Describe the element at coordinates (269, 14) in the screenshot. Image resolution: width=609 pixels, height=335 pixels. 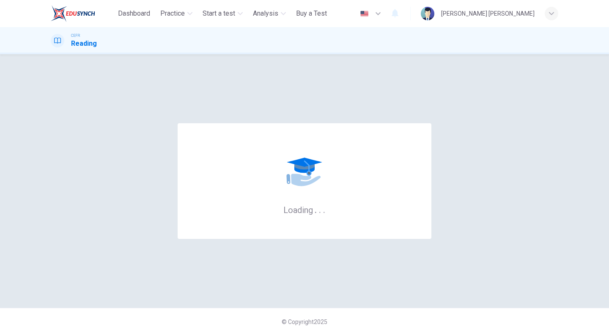
I see `button: Analysis` at that location.